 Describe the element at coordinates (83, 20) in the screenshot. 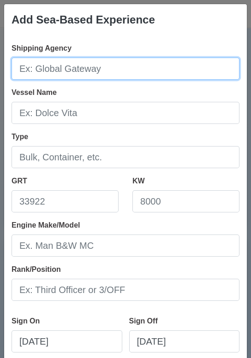

I see `div: Add Sea-Based Experience` at that location.